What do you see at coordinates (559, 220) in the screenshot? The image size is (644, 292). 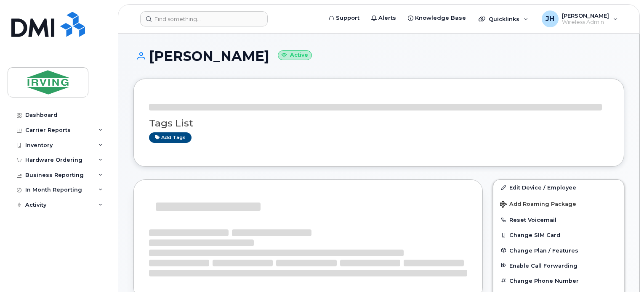 I see `button: Reset Voicemail` at bounding box center [559, 220].